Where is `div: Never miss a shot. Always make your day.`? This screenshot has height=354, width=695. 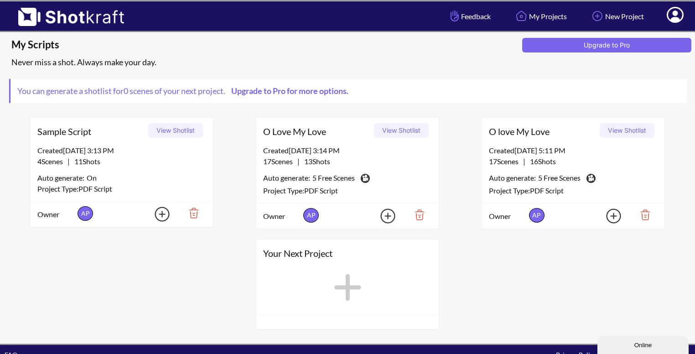
div: Never miss a shot. Always make your day. is located at coordinates (350, 62).